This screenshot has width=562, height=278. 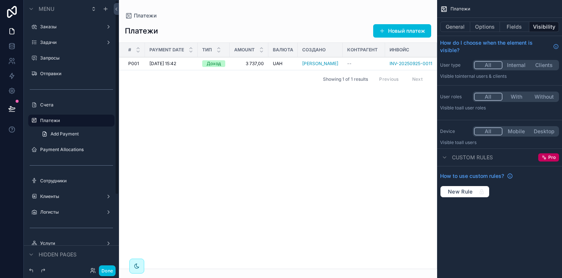 I want to click on label: Задачи, so click(x=70, y=42).